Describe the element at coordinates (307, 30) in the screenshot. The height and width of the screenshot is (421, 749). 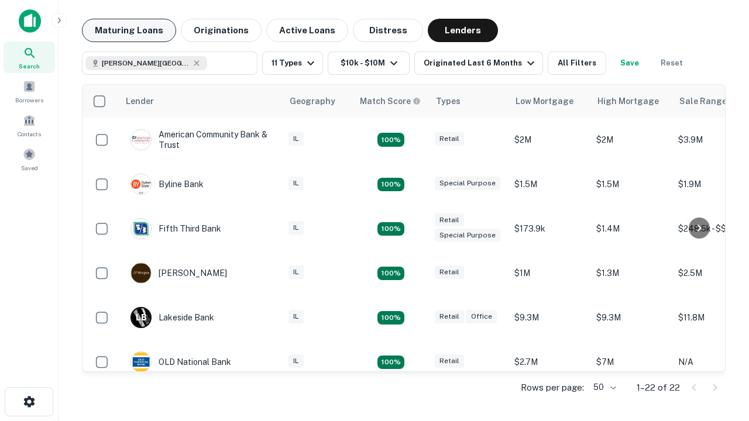
I see `button: Active Loans` at that location.